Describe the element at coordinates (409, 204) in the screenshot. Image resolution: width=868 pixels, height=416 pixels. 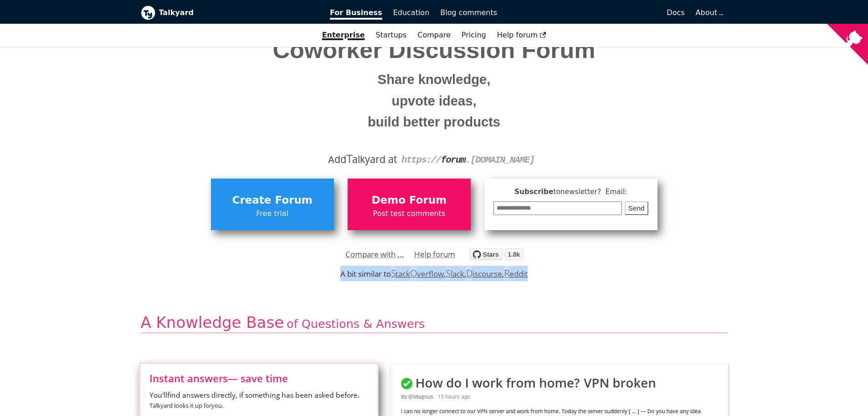
I see `a: Demo ForumPost test comments` at that location.